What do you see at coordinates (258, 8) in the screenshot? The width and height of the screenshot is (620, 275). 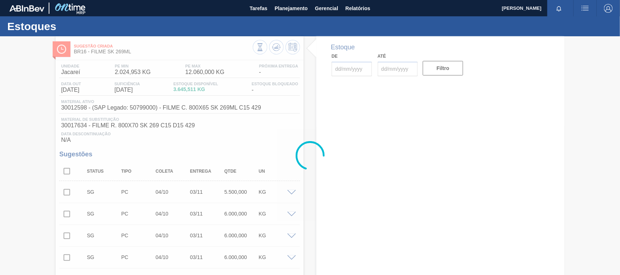 I see `span: Tarefas` at bounding box center [258, 8].